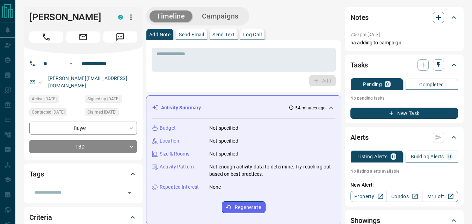  Describe the element at coordinates (404, 197) in the screenshot. I see `a: Condos` at that location.